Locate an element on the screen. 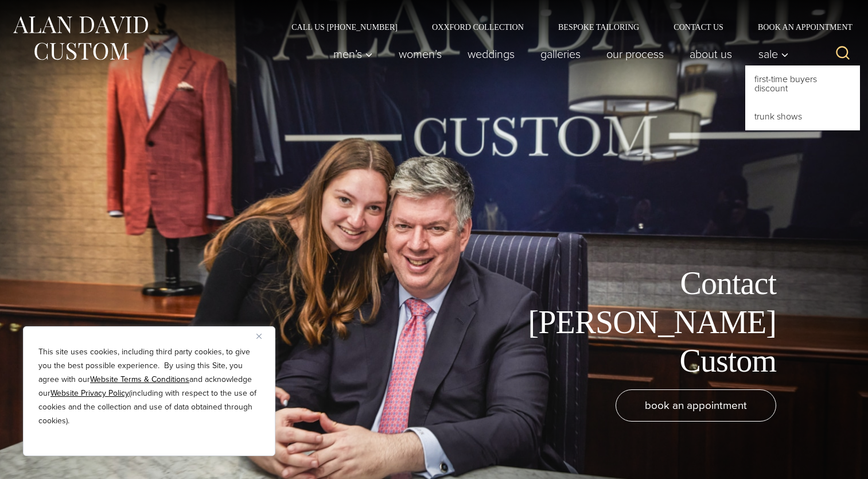 The width and height of the screenshot is (868, 479). span: book an appointment is located at coordinates (696, 405).